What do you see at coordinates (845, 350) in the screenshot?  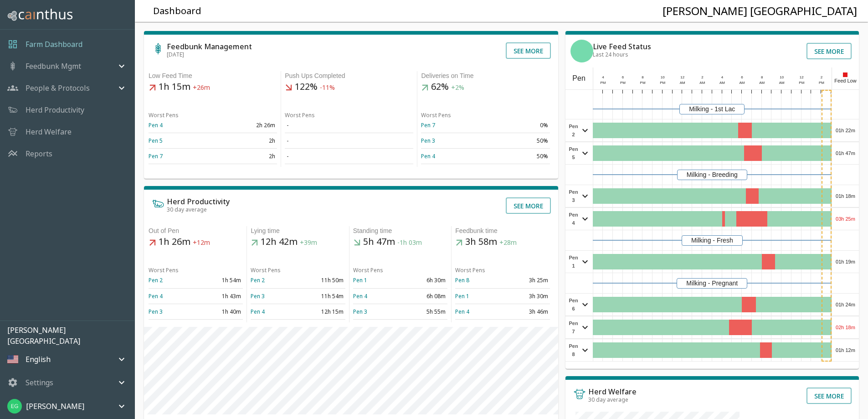 I see `div: 01h 12m` at bounding box center [845, 350].